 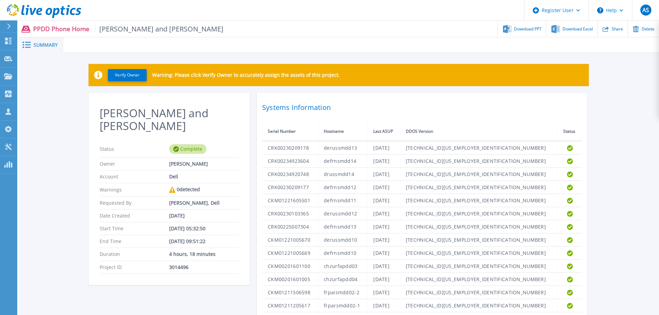 I want to click on td: CKM01211506598, so click(x=290, y=293).